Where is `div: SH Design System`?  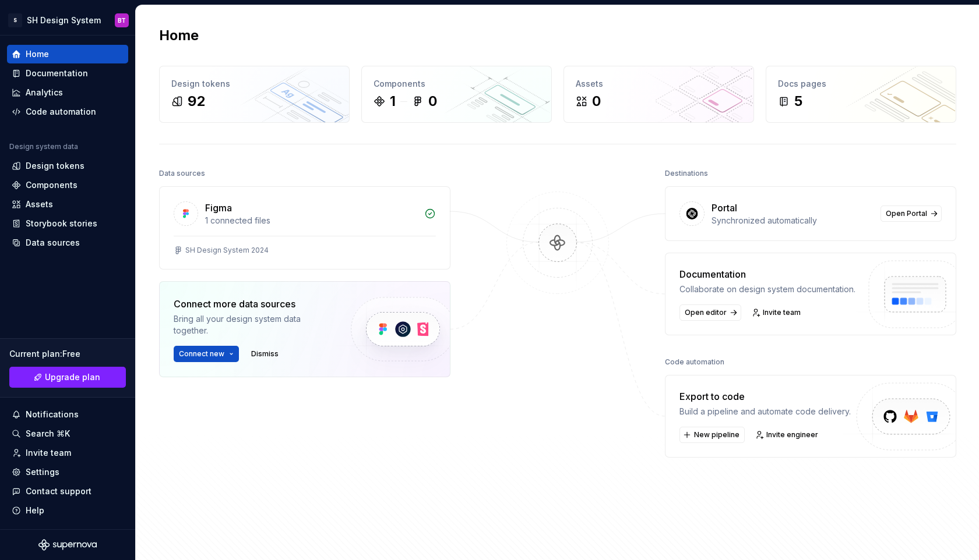 div: SH Design System is located at coordinates (63, 21).